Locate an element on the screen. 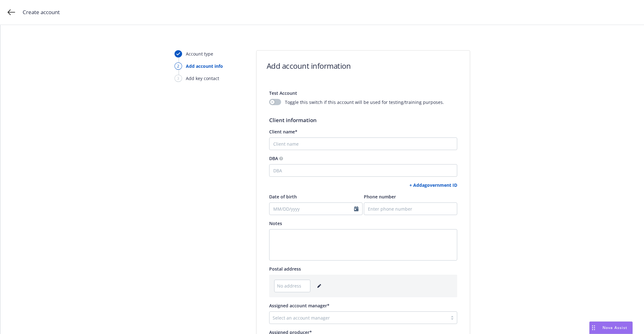 This screenshot has height=334, width=644. input: DBA is located at coordinates (363, 171).